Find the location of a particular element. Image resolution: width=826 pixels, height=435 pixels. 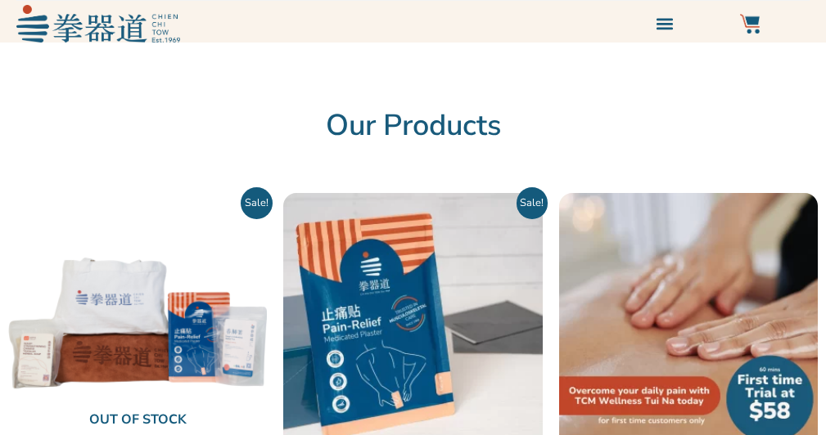

img: Website Icon-03 is located at coordinates (750, 24).